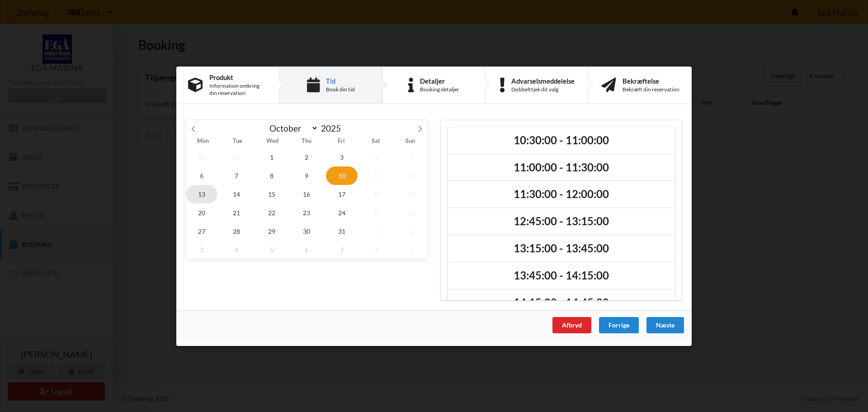 This screenshot has width=868, height=412. I want to click on span: October 19, 2025, so click(412, 193).